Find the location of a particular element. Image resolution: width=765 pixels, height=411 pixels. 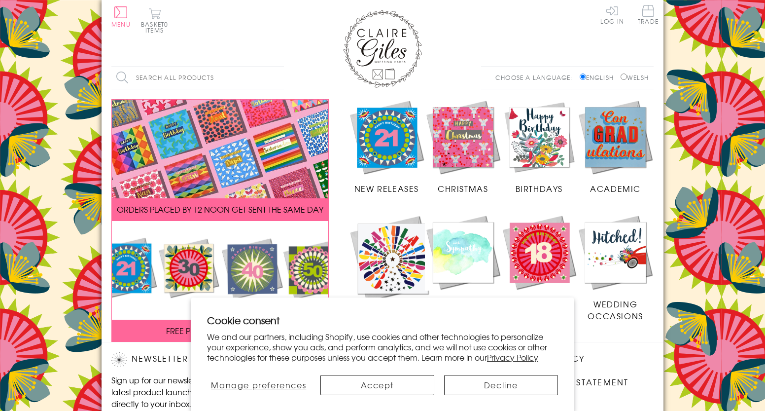

img: Claire Giles Greetings Cards is located at coordinates (383, 49).